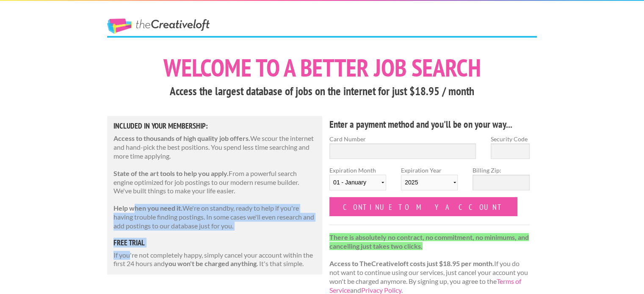  I want to click on h5: Included in Your Membership:, so click(214, 126).